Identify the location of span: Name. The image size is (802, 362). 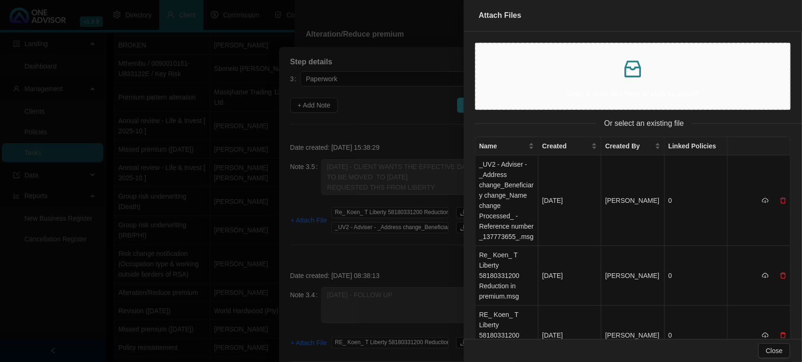
(502, 146).